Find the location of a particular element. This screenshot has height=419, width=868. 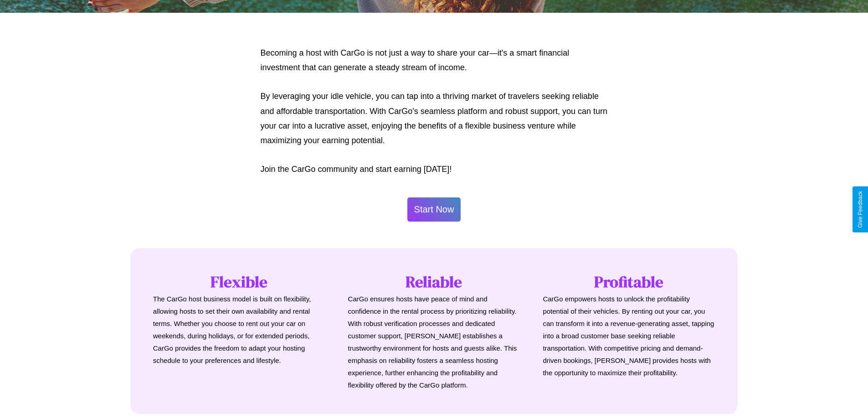

button: Start Now is located at coordinates (434, 209).